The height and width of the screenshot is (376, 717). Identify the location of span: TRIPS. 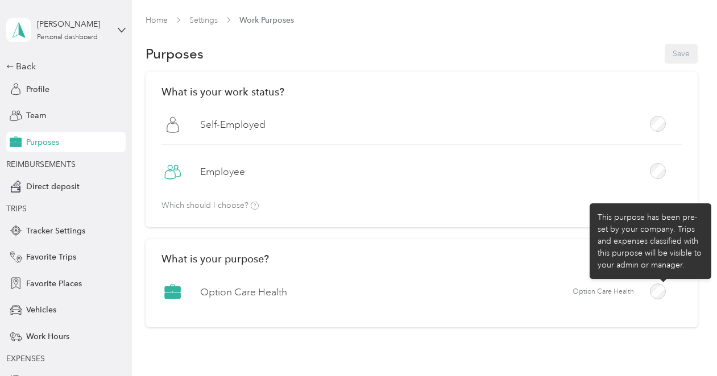
(16, 209).